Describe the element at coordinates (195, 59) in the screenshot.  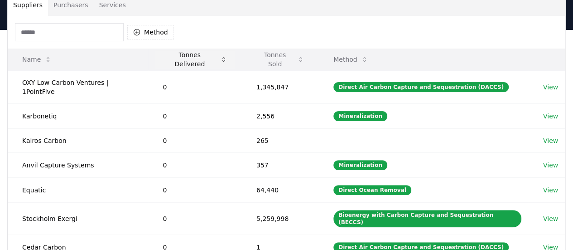
I see `button: Tonnes Delivered` at that location.